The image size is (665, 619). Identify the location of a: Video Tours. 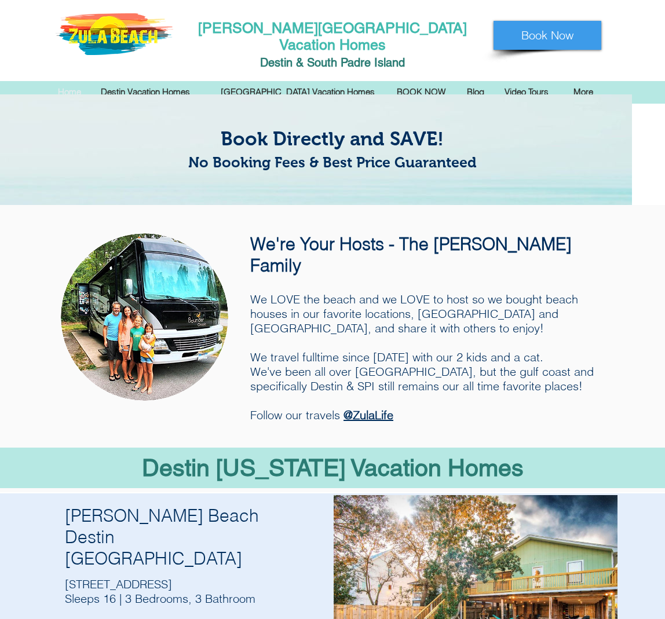
(530, 92).